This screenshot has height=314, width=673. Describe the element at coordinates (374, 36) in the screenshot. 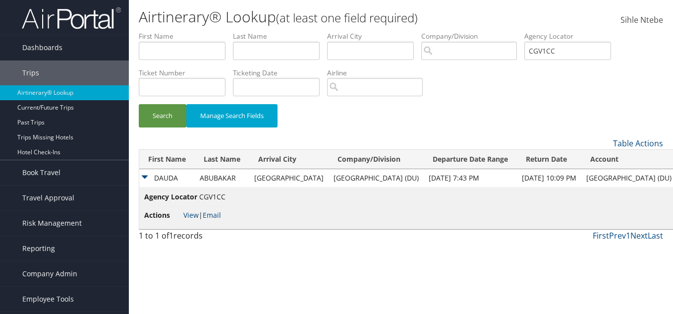

I see `label: Arrival City` at that location.